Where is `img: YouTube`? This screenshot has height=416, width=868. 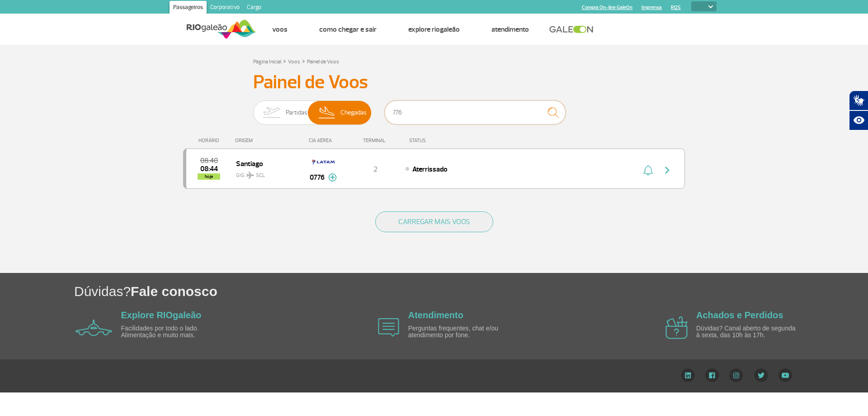
img: YouTube is located at coordinates (786, 375).